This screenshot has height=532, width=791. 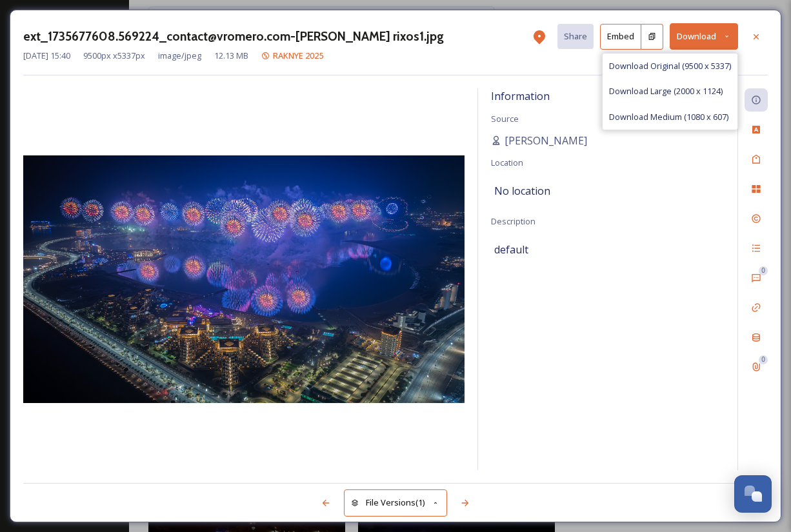 What do you see at coordinates (179, 55) in the screenshot?
I see `span: image/jpeg` at bounding box center [179, 55].